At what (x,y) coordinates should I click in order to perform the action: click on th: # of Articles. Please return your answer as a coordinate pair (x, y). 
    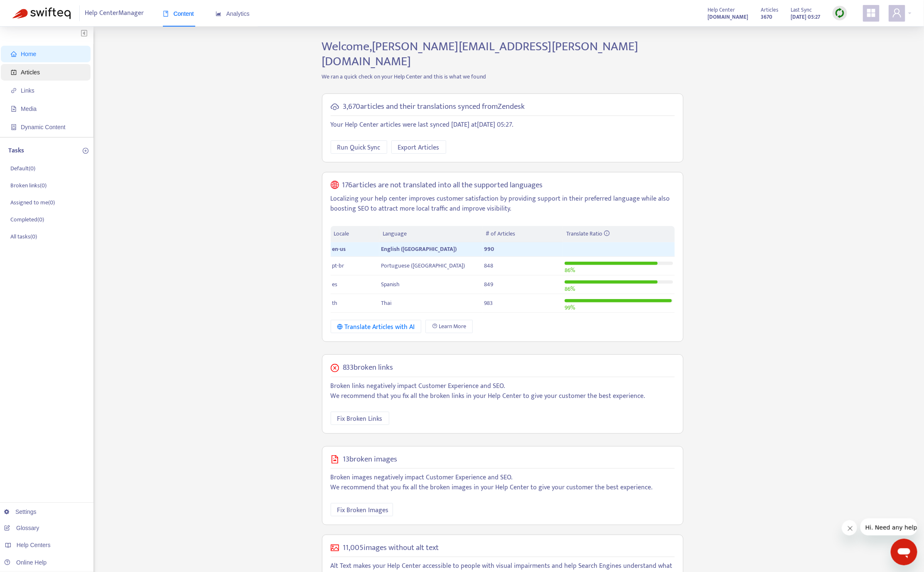
    Looking at the image, I should click on (523, 234).